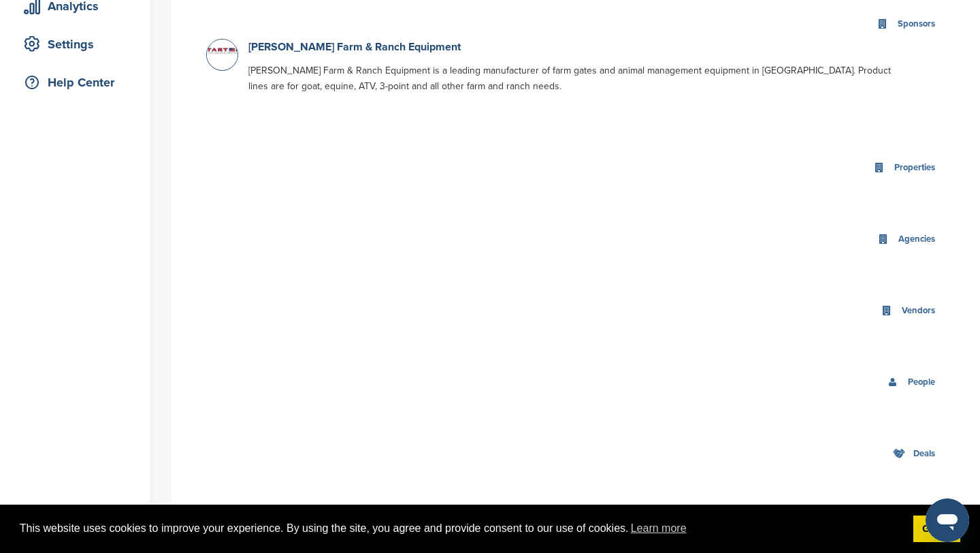  Describe the element at coordinates (78, 44) in the screenshot. I see `div: Settings` at that location.